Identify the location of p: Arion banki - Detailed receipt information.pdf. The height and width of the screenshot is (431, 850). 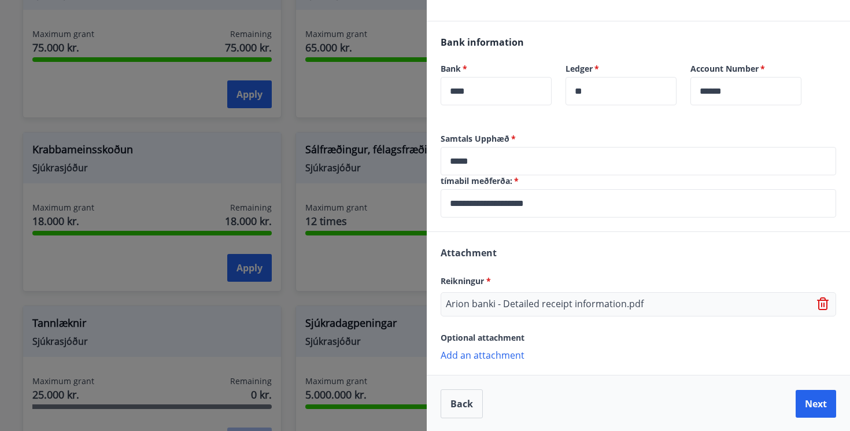
(545, 304).